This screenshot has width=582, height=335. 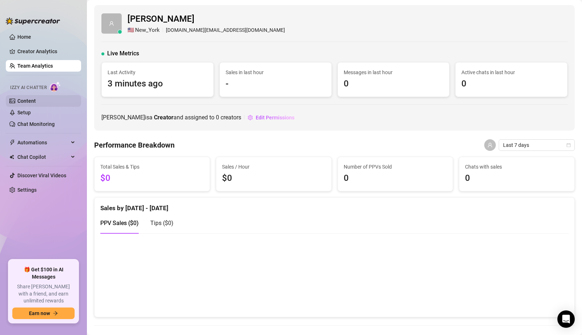 I want to click on span: Earn now, so click(x=39, y=314).